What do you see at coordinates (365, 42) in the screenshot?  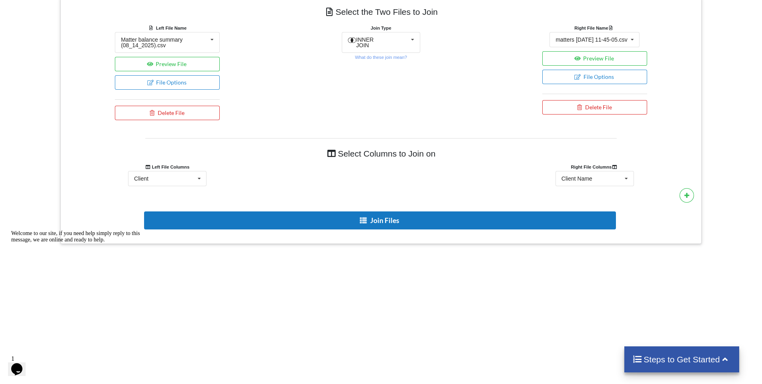 I see `span: INNER JOIN` at bounding box center [365, 42].